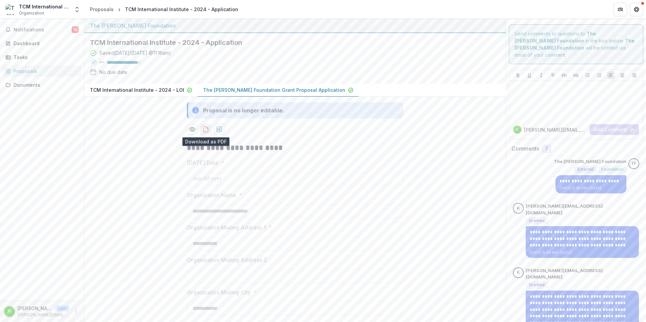  I want to click on button: Partners, so click(620, 9).